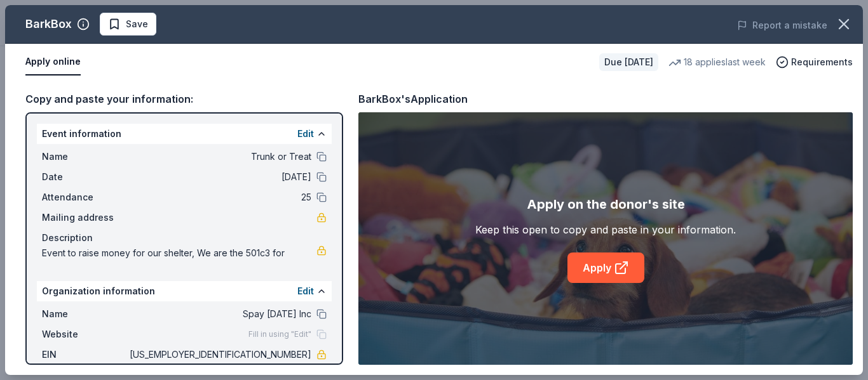  Describe the element at coordinates (136, 24) in the screenshot. I see `span: Save` at that location.